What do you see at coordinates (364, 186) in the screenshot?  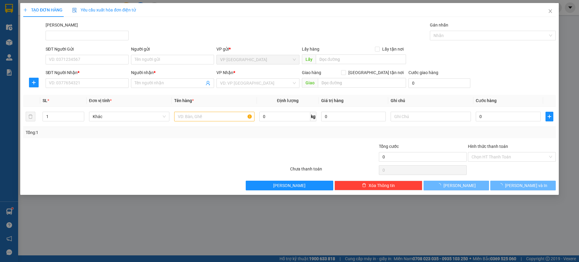 I see `span: delete` at bounding box center [364, 186].